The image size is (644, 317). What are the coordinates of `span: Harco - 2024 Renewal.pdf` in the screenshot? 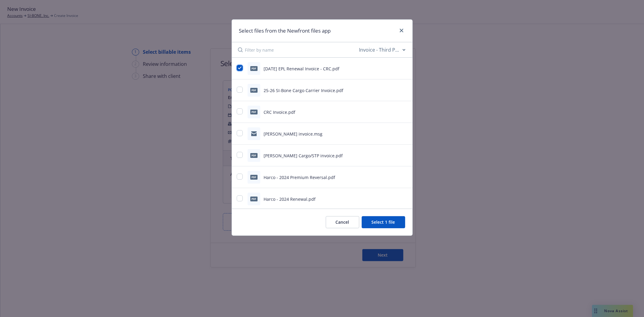 It's located at (290, 199).